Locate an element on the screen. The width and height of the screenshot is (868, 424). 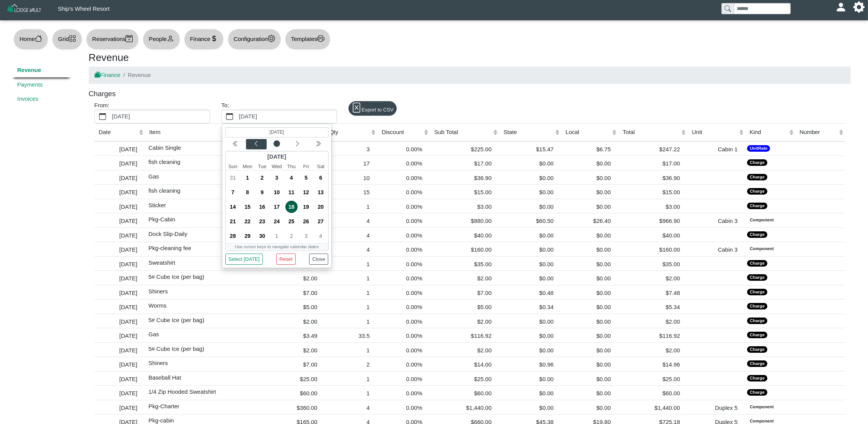
button: Close is located at coordinates (319, 259).